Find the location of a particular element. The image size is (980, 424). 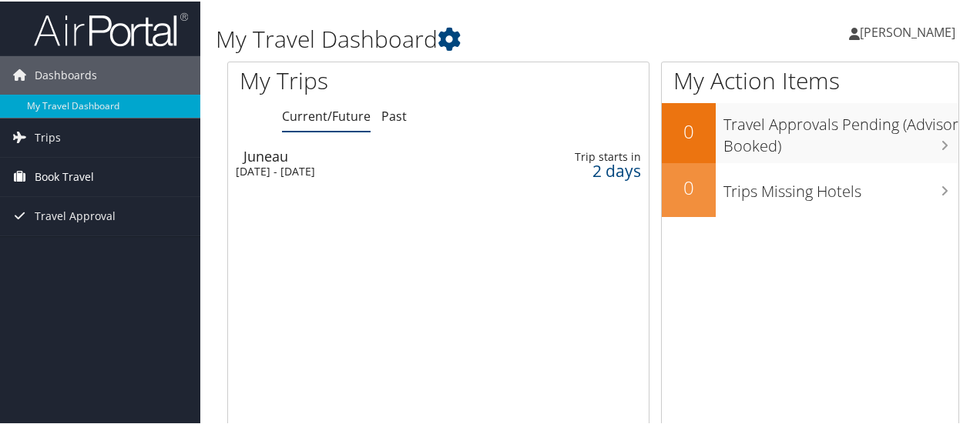

h1: My Trips is located at coordinates (350, 79).